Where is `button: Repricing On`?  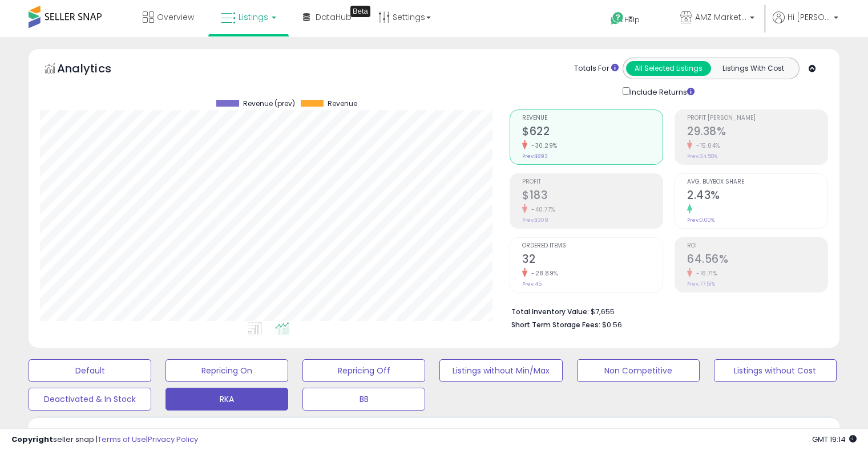
button: Repricing On is located at coordinates (227, 371).